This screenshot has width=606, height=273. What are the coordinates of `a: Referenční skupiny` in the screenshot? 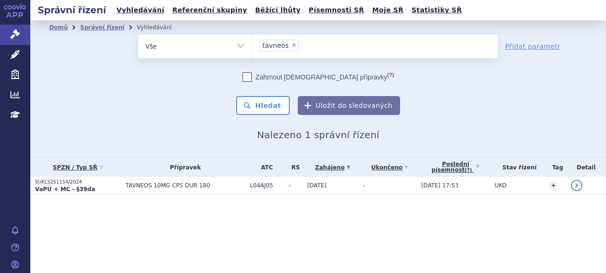 It's located at (210, 10).